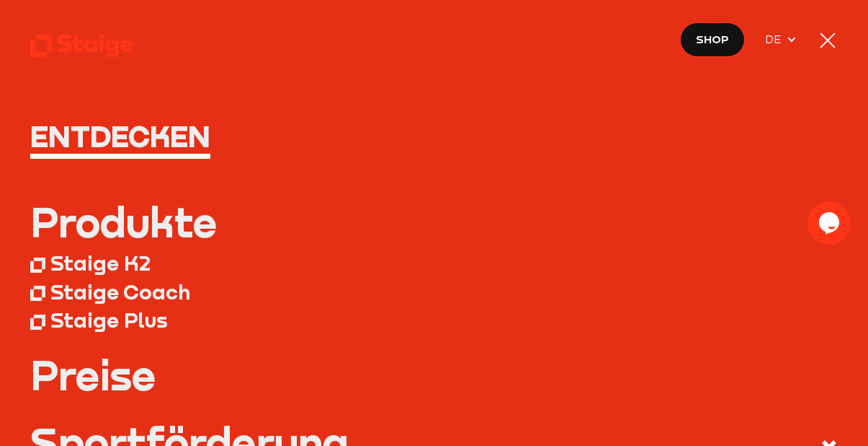 This screenshot has height=446, width=868. I want to click on a: Shop, so click(713, 40).